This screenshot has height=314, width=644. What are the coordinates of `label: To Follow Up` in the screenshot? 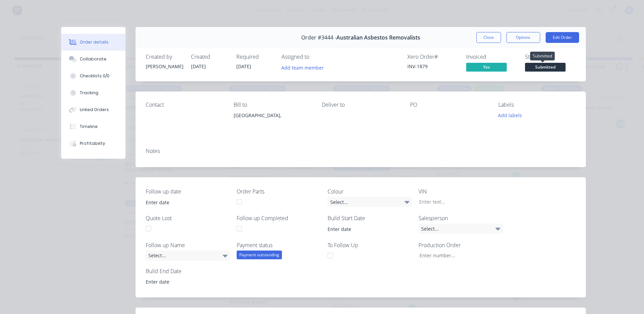 It's located at (370, 245).